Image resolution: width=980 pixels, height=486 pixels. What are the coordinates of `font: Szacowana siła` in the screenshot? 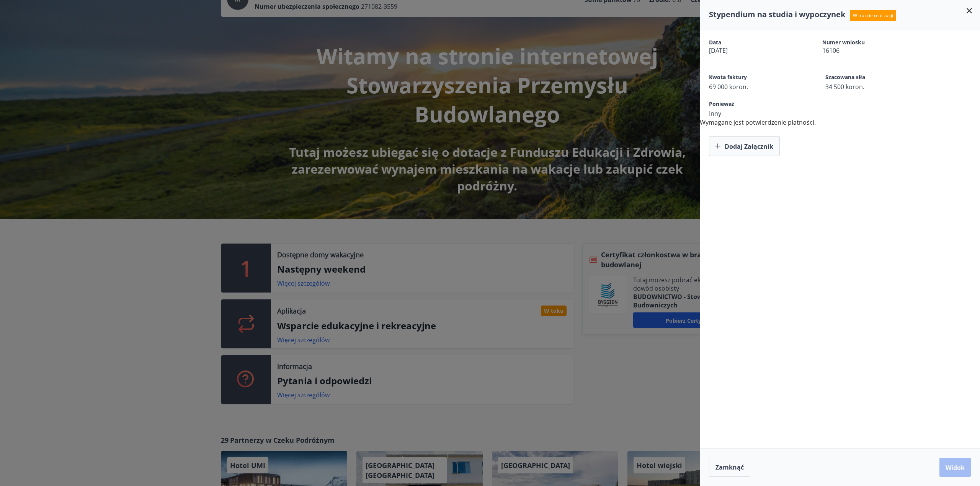 It's located at (845, 77).